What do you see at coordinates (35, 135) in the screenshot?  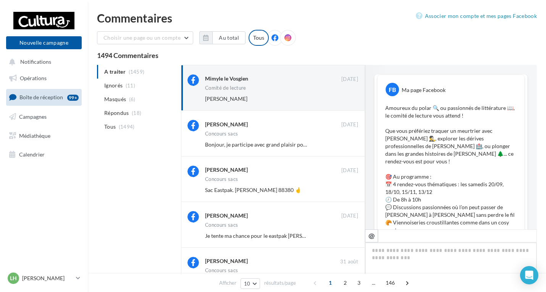 I see `span: Médiathèque` at bounding box center [35, 135].